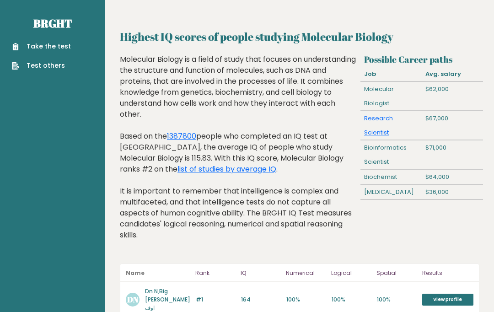 This screenshot has height=312, width=494. Describe the element at coordinates (391, 74) in the screenshot. I see `div: Job` at that location.